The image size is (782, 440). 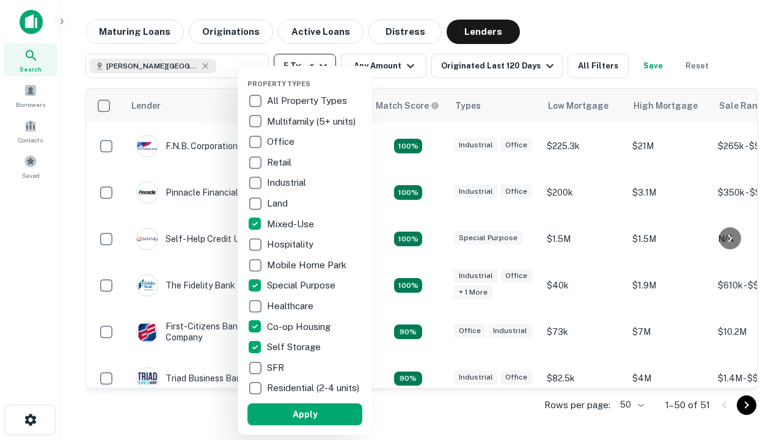 I want to click on p: SFR, so click(x=277, y=368).